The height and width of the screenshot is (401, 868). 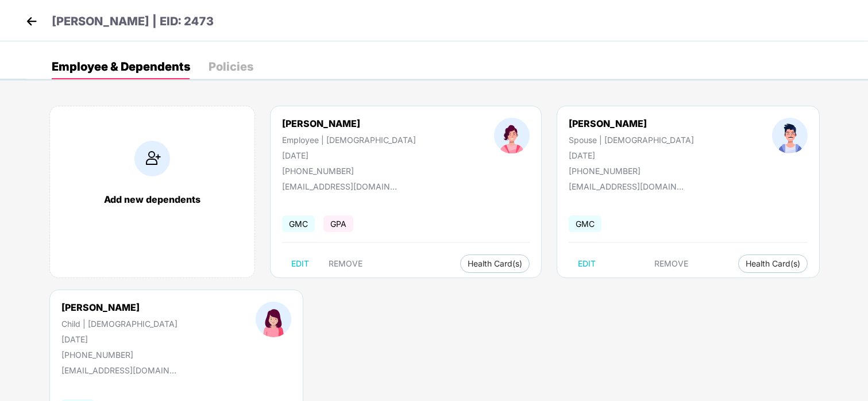 I want to click on div: Add new dependents, so click(x=152, y=199).